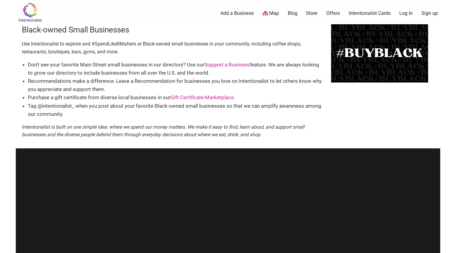 Image resolution: width=456 pixels, height=253 pixels. Describe the element at coordinates (202, 97) in the screenshot. I see `a: Gift Certificate Marketplace` at that location.